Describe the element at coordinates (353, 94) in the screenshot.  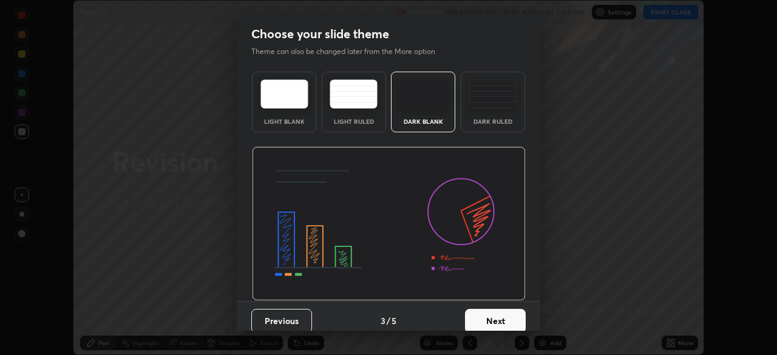
I see `img: lightRuledTheme.5fabf969.svg` at that location.